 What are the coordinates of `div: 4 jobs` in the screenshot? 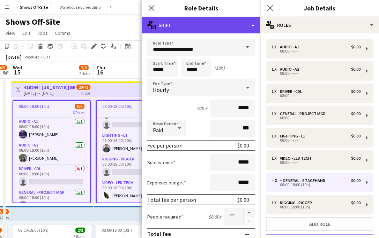 It's located at (85, 93).